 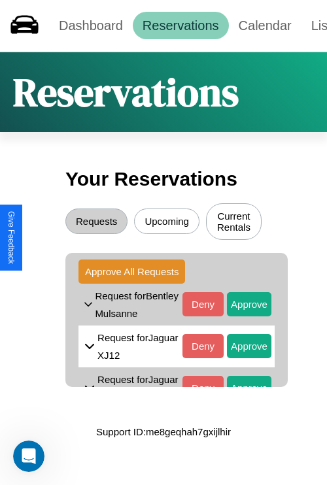 I want to click on button: Current Rentals, so click(x=233, y=221).